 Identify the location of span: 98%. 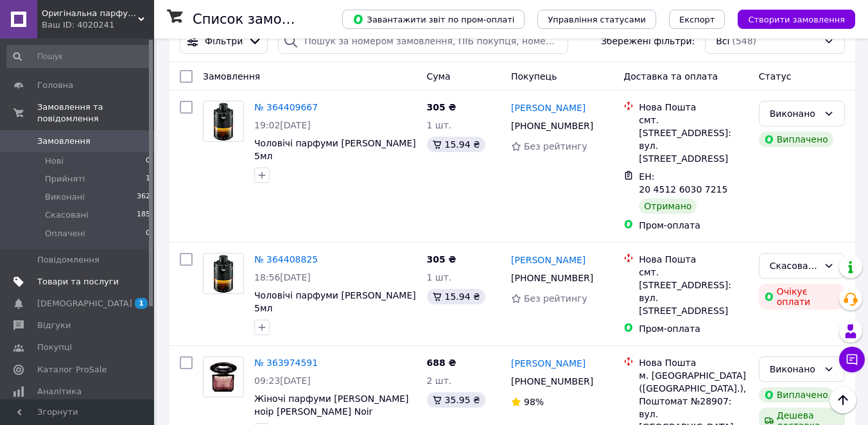
(533, 402).